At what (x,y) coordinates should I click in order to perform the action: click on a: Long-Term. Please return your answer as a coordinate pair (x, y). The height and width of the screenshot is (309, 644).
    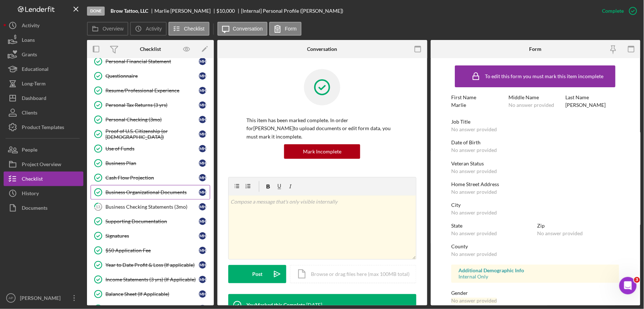
    Looking at the image, I should click on (44, 84).